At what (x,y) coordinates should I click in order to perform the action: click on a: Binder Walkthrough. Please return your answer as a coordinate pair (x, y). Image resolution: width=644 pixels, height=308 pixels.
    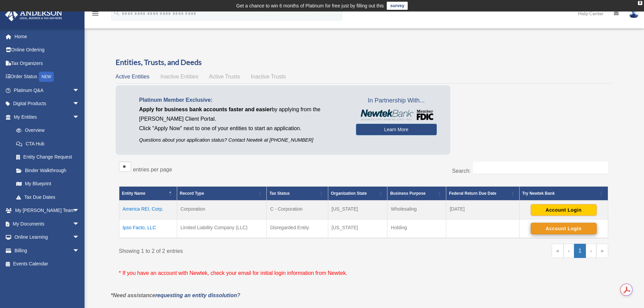
    Looking at the image, I should click on (47, 170).